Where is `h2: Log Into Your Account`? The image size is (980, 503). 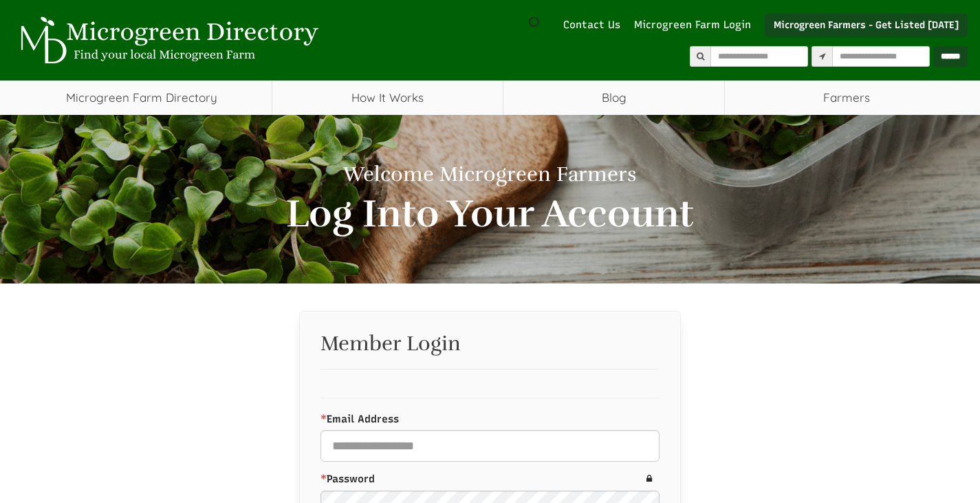
h2: Log Into Your Account is located at coordinates (490, 213).